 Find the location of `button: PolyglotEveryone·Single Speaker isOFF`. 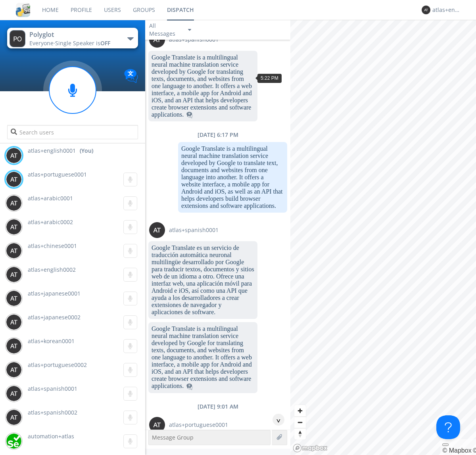

button: PolyglotEveryone·Single Speaker isOFF is located at coordinates (72, 38).